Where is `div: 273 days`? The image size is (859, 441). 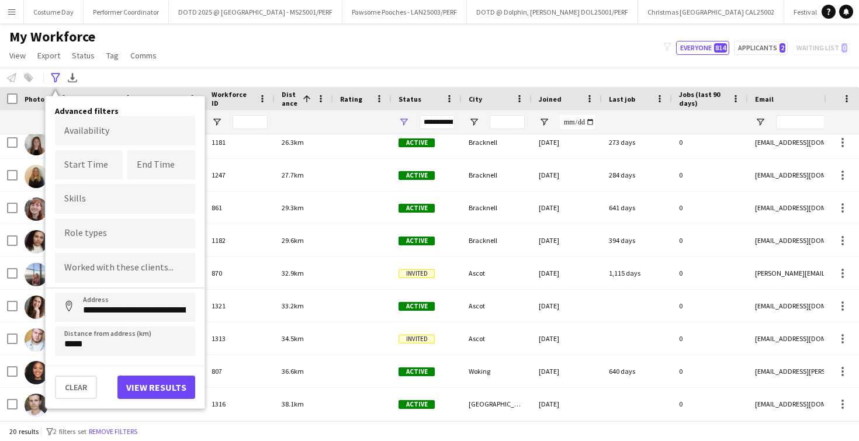
div: 273 days is located at coordinates (637, 142).